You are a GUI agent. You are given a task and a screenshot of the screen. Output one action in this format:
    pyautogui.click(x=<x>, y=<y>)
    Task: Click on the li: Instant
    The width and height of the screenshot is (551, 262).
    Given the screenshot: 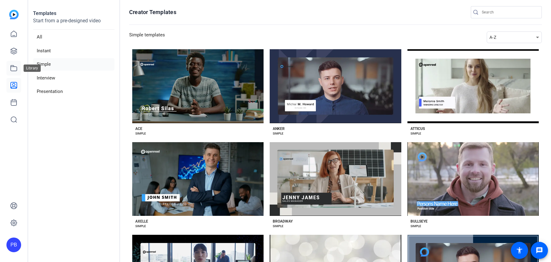 What is the action you would take?
    pyautogui.click(x=74, y=51)
    